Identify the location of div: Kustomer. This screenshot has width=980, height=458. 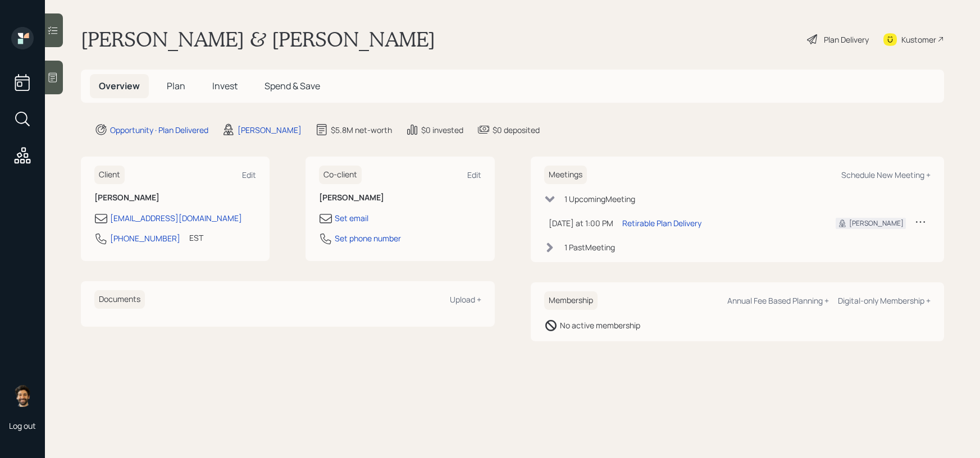
(918, 39).